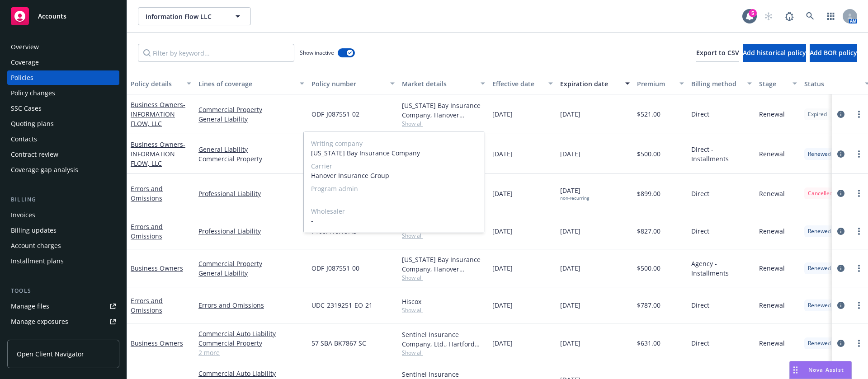 This screenshot has height=379, width=868. What do you see at coordinates (820, 194) in the screenshot?
I see `span: Cancelled` at bounding box center [820, 194].